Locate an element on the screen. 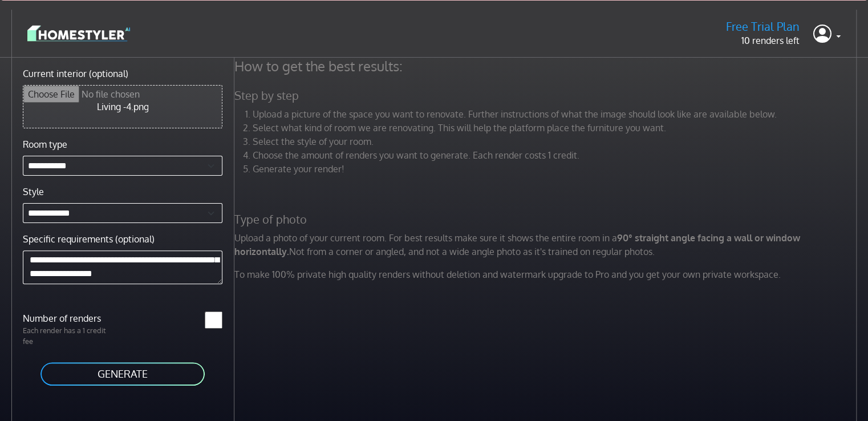 The image size is (868, 421). label: Number of renders is located at coordinates (69, 318).